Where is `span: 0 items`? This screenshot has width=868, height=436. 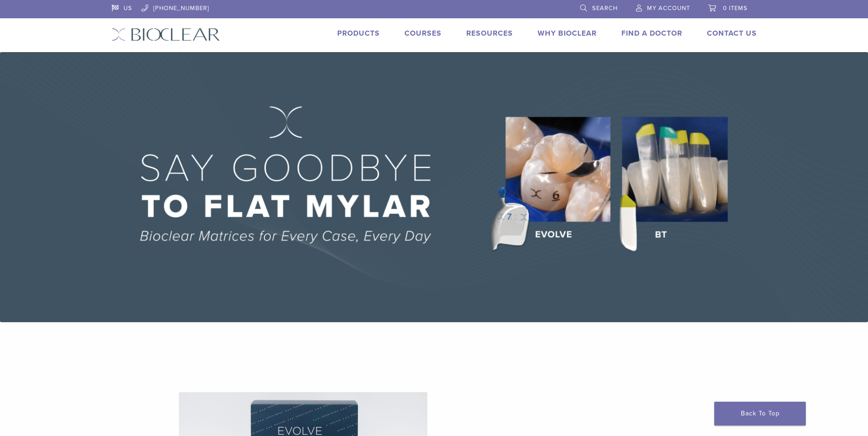 span: 0 items is located at coordinates (735, 8).